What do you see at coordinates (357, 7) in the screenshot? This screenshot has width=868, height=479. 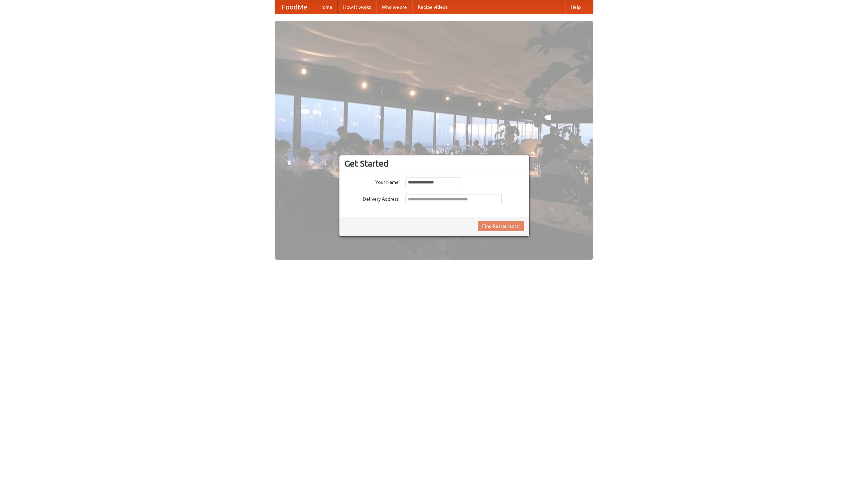 I see `a: How it works` at bounding box center [357, 7].